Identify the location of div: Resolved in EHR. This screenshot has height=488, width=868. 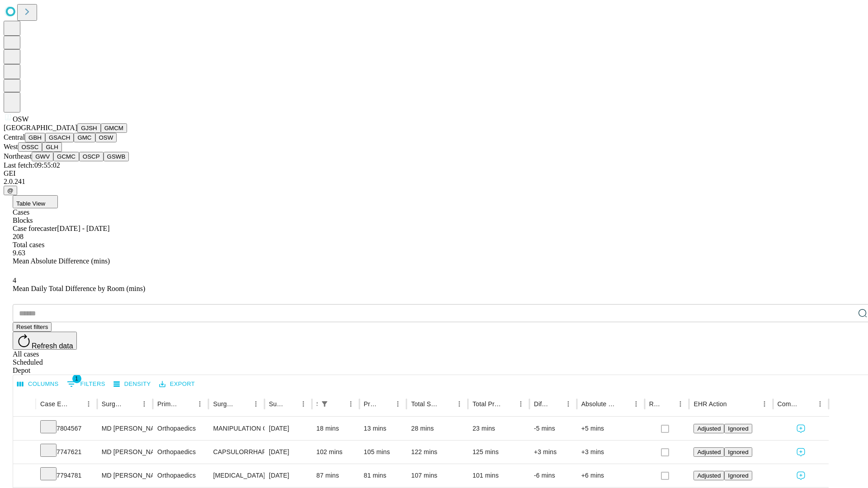
(655, 404).